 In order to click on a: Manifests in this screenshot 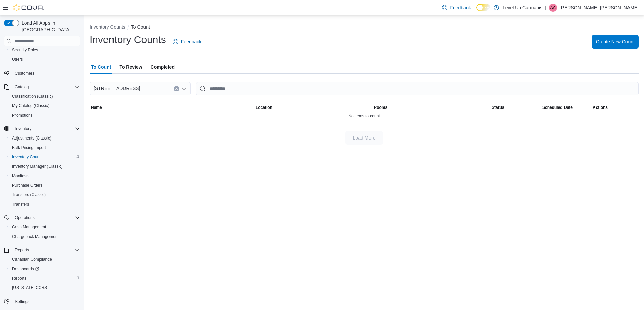, I will do `click(20, 176)`.